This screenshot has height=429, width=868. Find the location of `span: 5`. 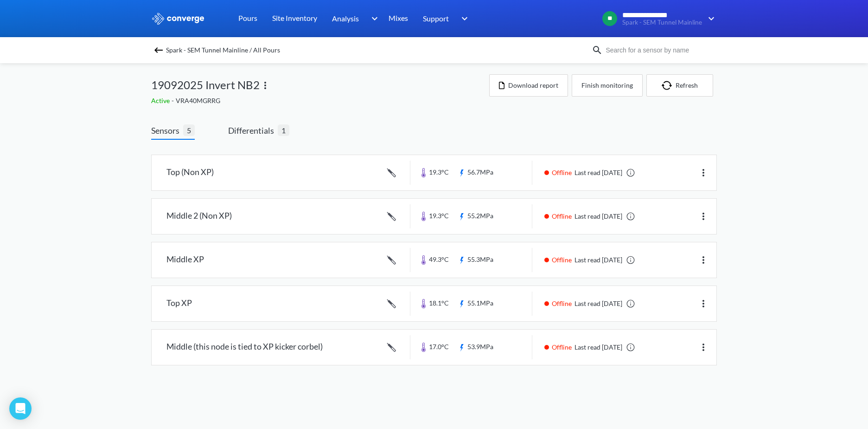

span: 5 is located at coordinates (189, 130).